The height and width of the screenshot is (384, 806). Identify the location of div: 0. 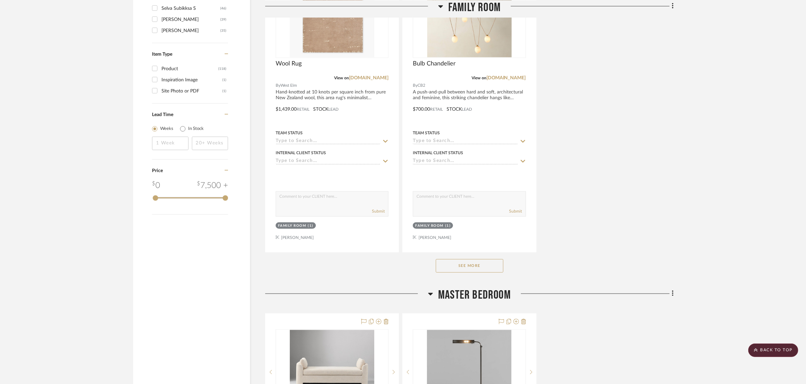
(156, 186).